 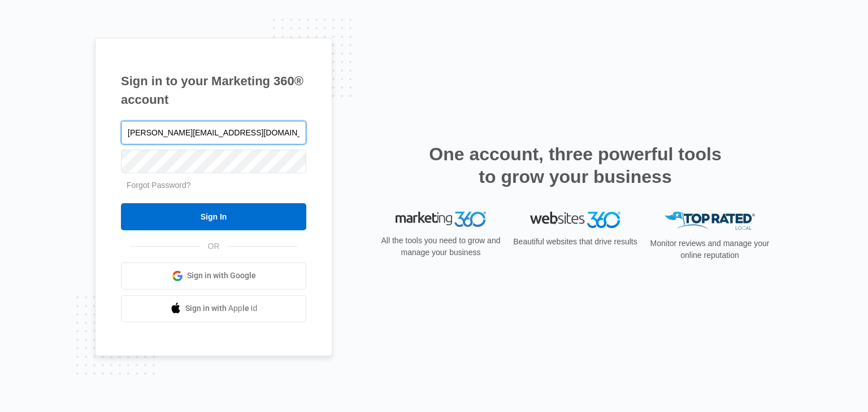 I want to click on input: Sign In, so click(x=213, y=217).